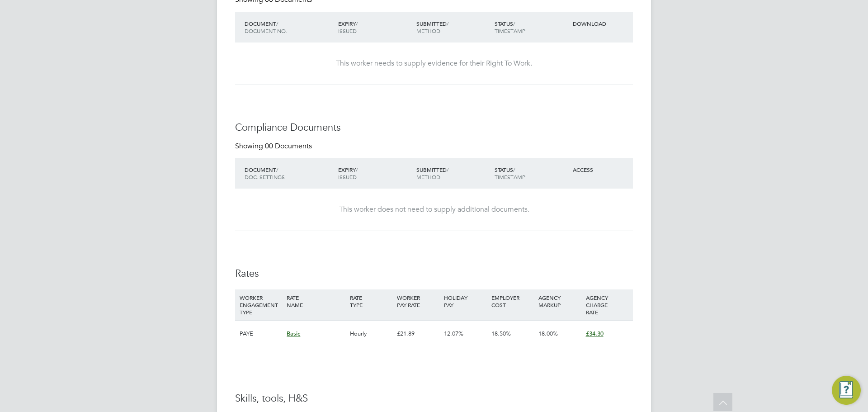 This screenshot has height=412, width=868. Describe the element at coordinates (434, 209) in the screenshot. I see `div: This worker does not need to supply additional documents.` at that location.